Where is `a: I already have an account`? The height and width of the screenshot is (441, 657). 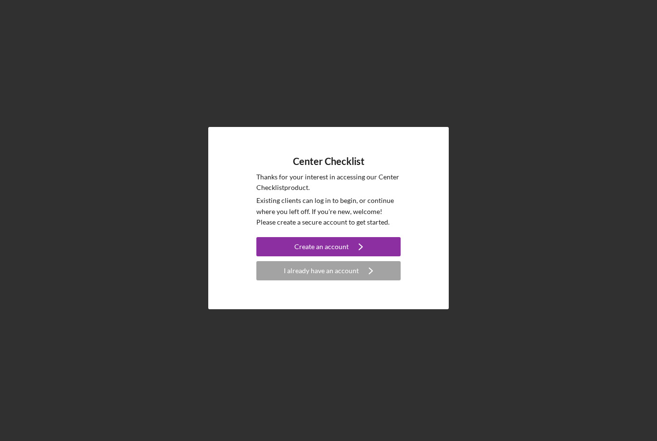
a: I already have an account is located at coordinates (329, 271).